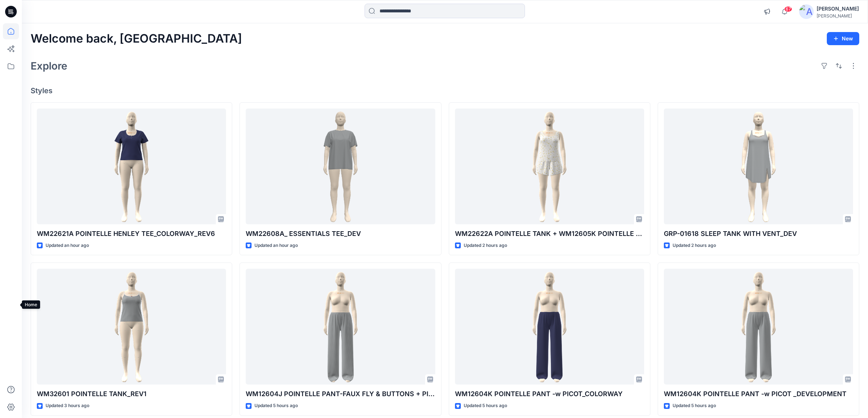 The width and height of the screenshot is (868, 418). What do you see at coordinates (759, 233) in the screenshot?
I see `p: GRP-01618 SLEEP TANK WITH VENT_DEV` at bounding box center [759, 233].